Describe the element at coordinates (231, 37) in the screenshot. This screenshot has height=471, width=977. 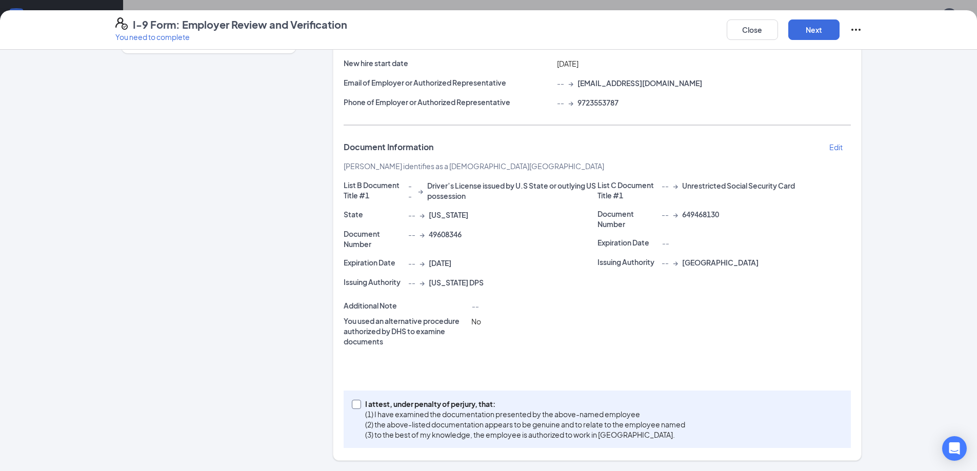
I see `p: You need to complete` at that location.